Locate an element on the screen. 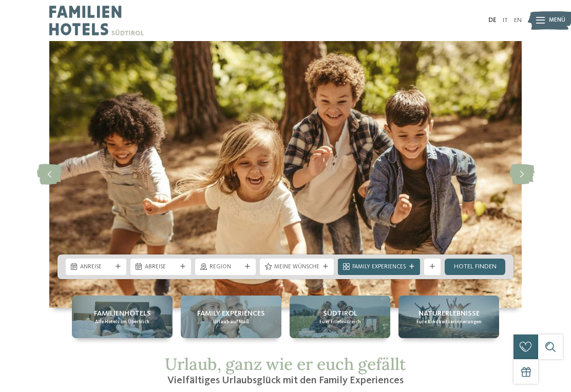 Image resolution: width=571 pixels, height=392 pixels. a: Hotel finden is located at coordinates (475, 267).